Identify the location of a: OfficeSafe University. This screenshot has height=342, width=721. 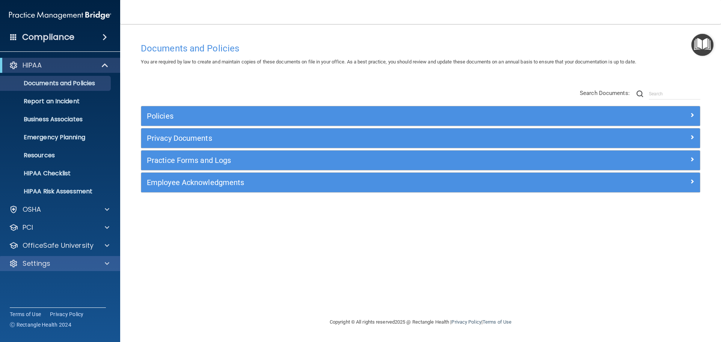
(59, 246).